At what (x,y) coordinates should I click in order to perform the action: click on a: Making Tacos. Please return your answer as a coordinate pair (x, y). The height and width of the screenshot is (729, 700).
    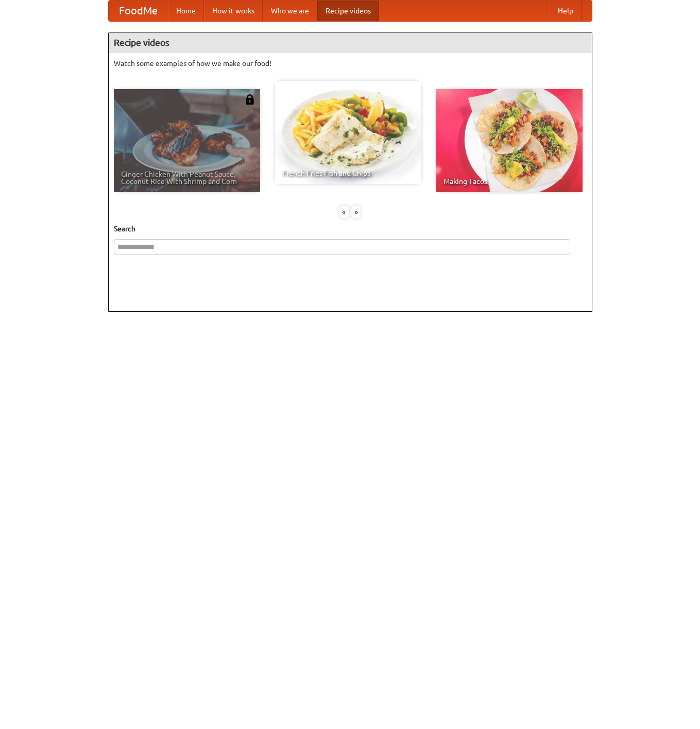
    Looking at the image, I should click on (509, 141).